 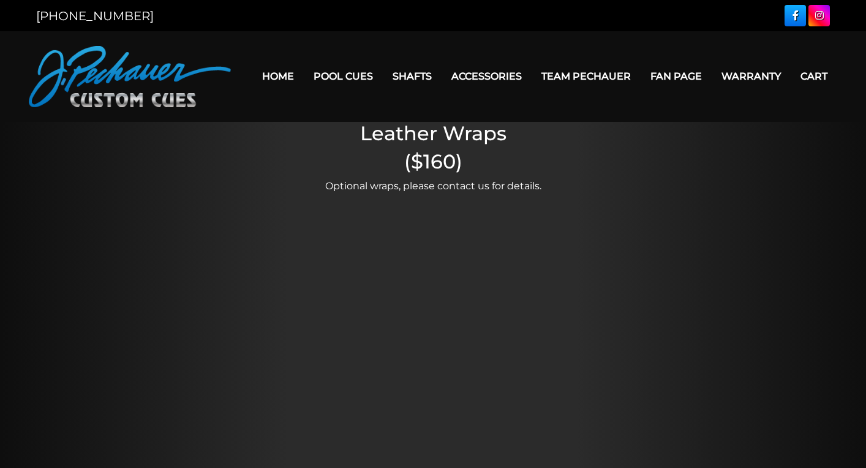 I want to click on a: Team Pechauer, so click(x=586, y=76).